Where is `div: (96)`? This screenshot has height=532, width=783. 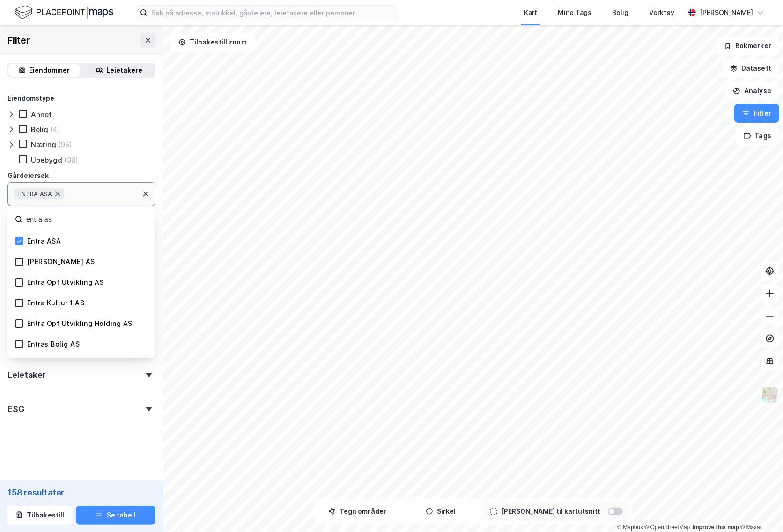 div: (96) is located at coordinates (65, 144).